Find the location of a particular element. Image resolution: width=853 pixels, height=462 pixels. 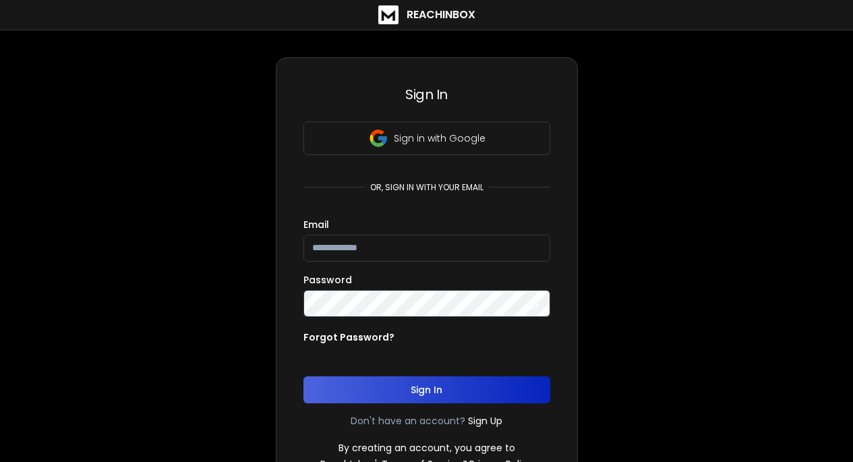

p: Forgot Password? is located at coordinates (349, 337).